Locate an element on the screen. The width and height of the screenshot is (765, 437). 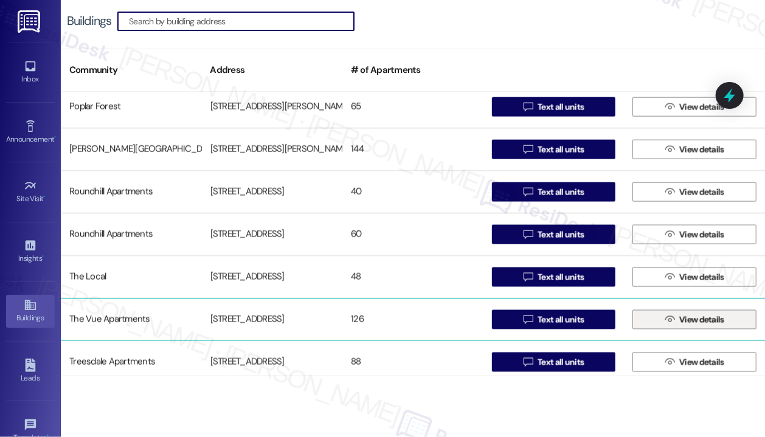
div: Treesdale Apartments is located at coordinates (131, 362).